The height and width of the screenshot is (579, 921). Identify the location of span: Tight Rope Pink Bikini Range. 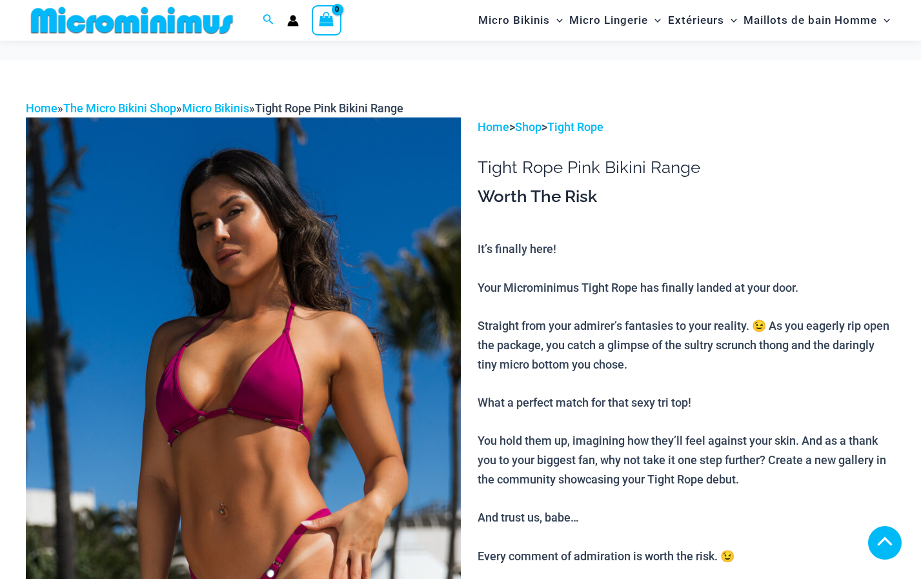
(329, 108).